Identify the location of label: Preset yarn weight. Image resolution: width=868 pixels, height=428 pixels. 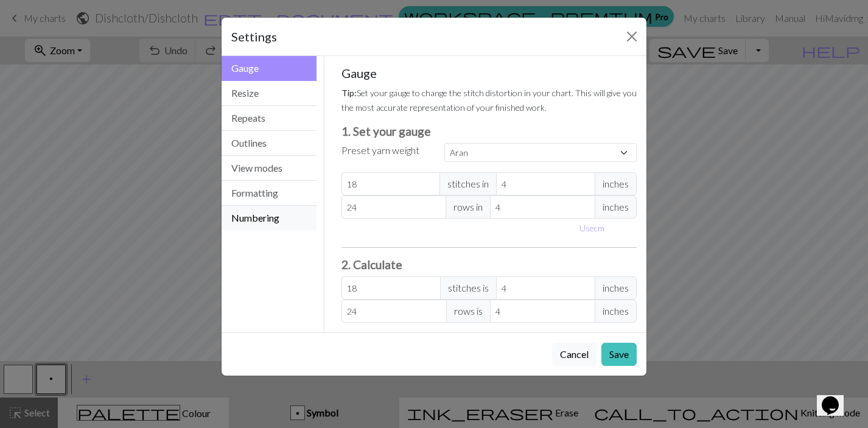
(380, 150).